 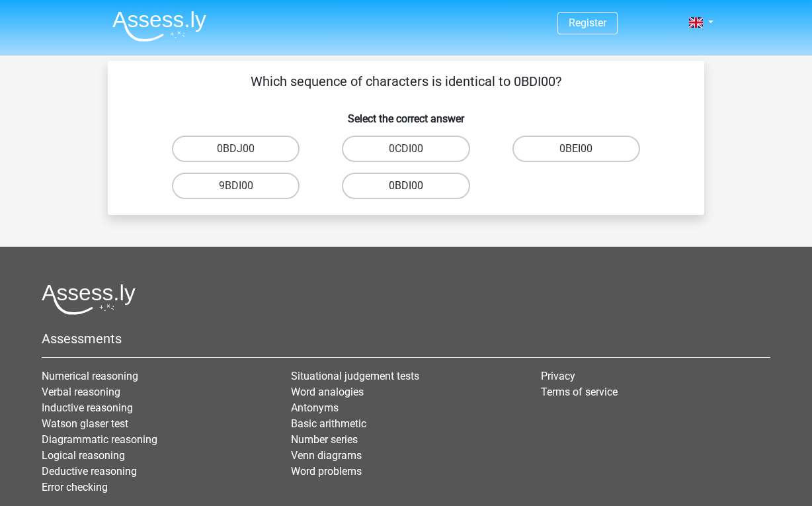 What do you see at coordinates (87, 407) in the screenshot?
I see `a: Inductive reasoning` at bounding box center [87, 407].